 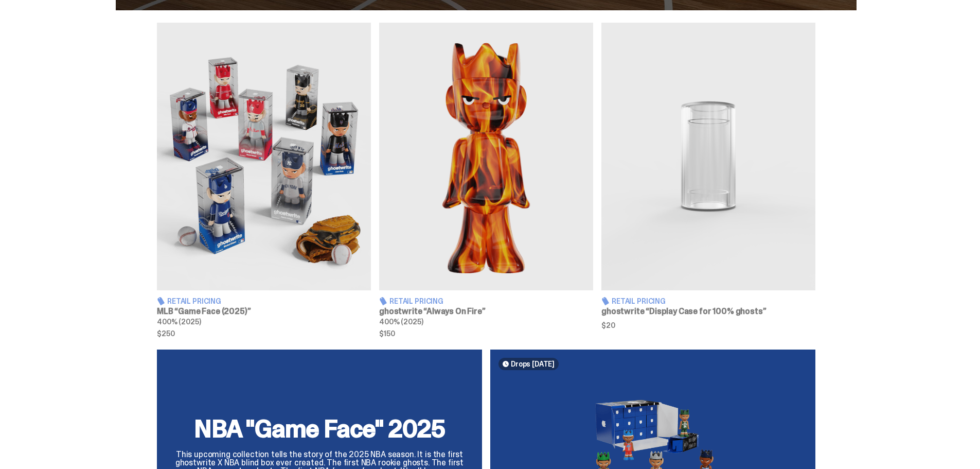 I want to click on img: Display Case for 100% ghosts, so click(x=708, y=157).